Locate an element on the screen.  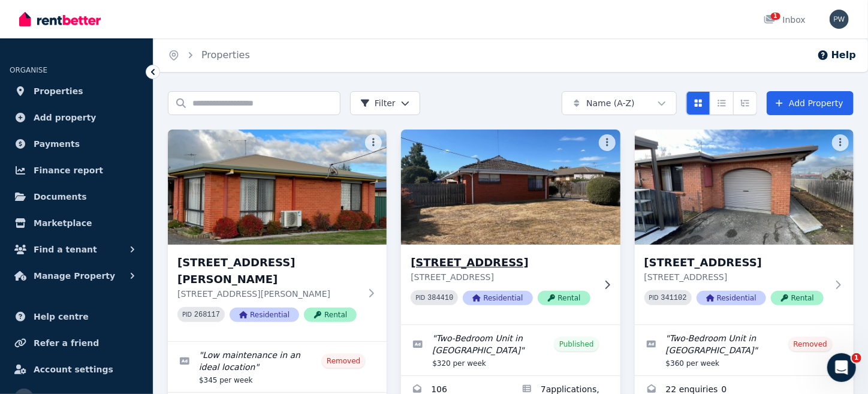
span: Filter is located at coordinates (378, 103).